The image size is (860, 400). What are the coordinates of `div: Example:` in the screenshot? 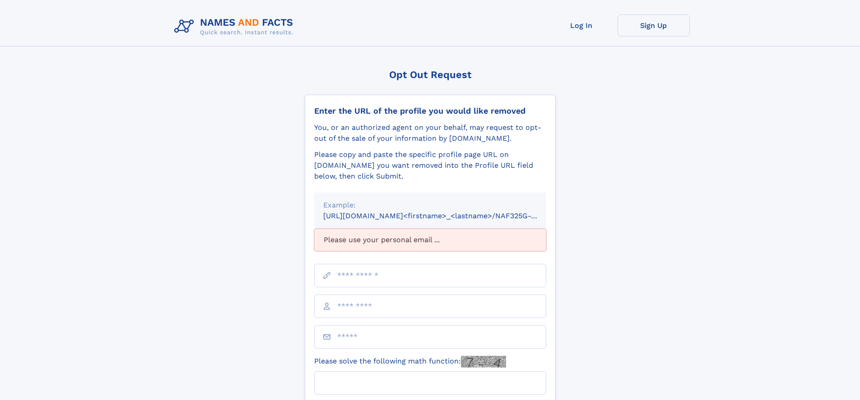 It's located at (430, 205).